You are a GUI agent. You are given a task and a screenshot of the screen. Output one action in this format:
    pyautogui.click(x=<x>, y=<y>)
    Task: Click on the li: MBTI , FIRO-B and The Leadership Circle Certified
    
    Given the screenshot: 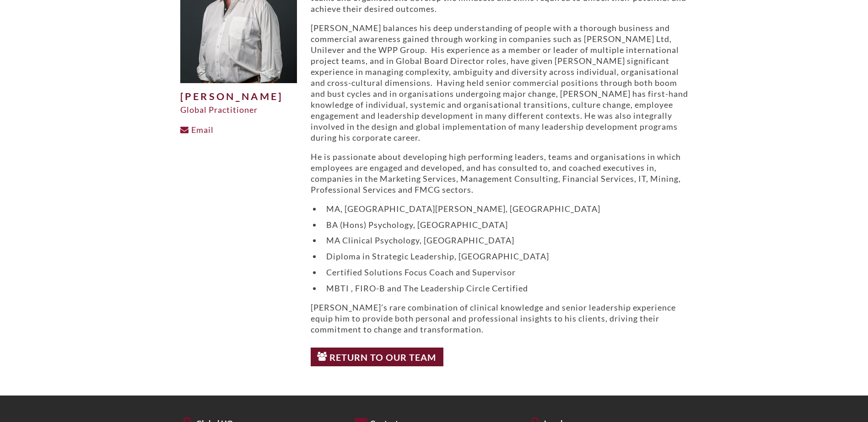 What is the action you would take?
    pyautogui.click(x=505, y=288)
    